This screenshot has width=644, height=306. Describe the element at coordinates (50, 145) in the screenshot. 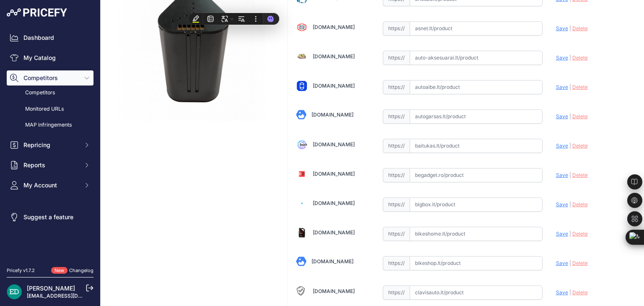

I see `button: Repricing` at that location.